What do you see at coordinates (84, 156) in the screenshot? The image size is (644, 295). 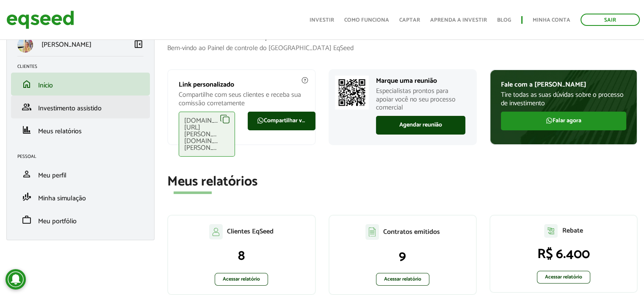 I see `h2: Pessoal` at bounding box center [84, 156].